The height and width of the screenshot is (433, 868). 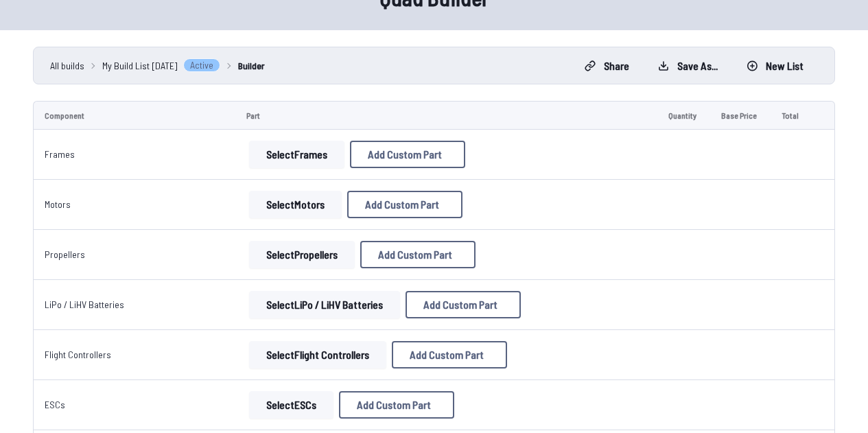 What do you see at coordinates (683, 116) in the screenshot?
I see `td: Quantity` at bounding box center [683, 116].